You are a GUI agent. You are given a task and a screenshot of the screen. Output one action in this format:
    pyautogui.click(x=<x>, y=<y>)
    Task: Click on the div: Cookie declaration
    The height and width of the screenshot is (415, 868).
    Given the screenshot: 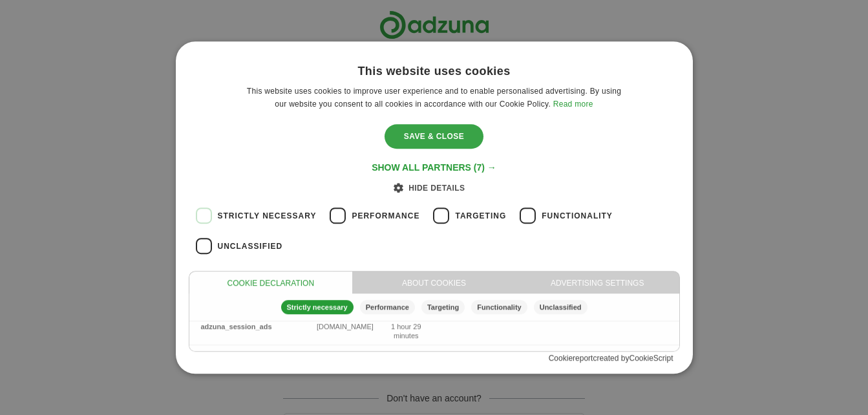 What is the action you would take?
    pyautogui.click(x=271, y=283)
    